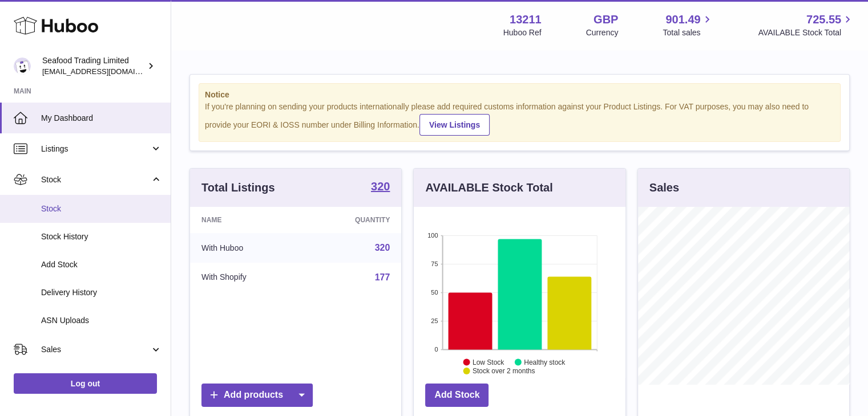 This screenshot has height=416, width=868. Describe the element at coordinates (489, 188) in the screenshot. I see `h3: AVAILABLE Stock Total` at that location.